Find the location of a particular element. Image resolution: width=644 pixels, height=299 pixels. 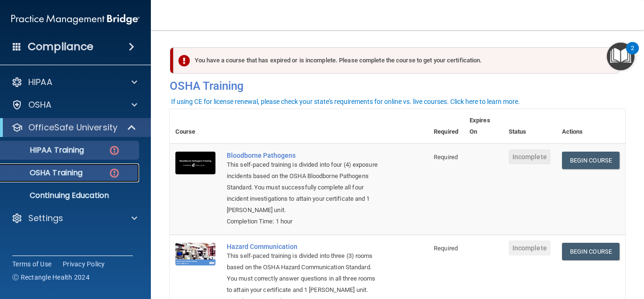

p: HIPAA Training is located at coordinates (45, 150).